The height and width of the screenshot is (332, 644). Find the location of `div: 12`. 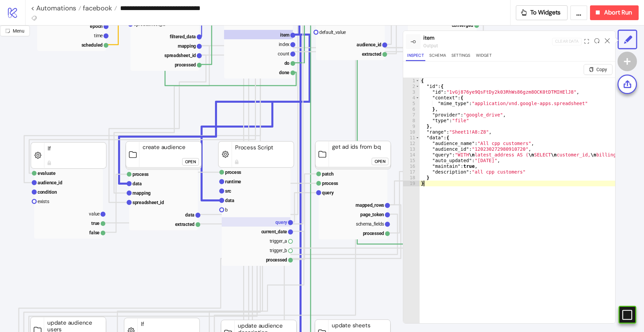

div: 12 is located at coordinates (411, 144).